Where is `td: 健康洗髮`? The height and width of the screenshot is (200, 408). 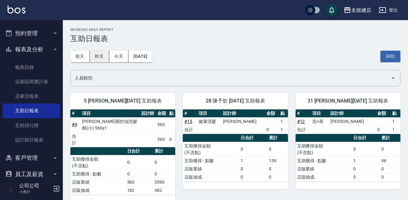
td: 健康洗髮 is located at coordinates (209, 121).